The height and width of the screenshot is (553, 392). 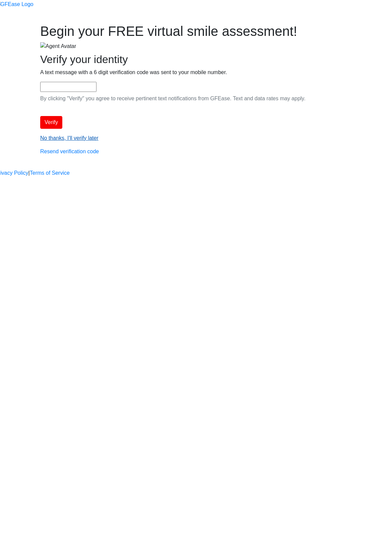 What do you see at coordinates (69, 151) in the screenshot?
I see `a: Resend verification code` at bounding box center [69, 151].